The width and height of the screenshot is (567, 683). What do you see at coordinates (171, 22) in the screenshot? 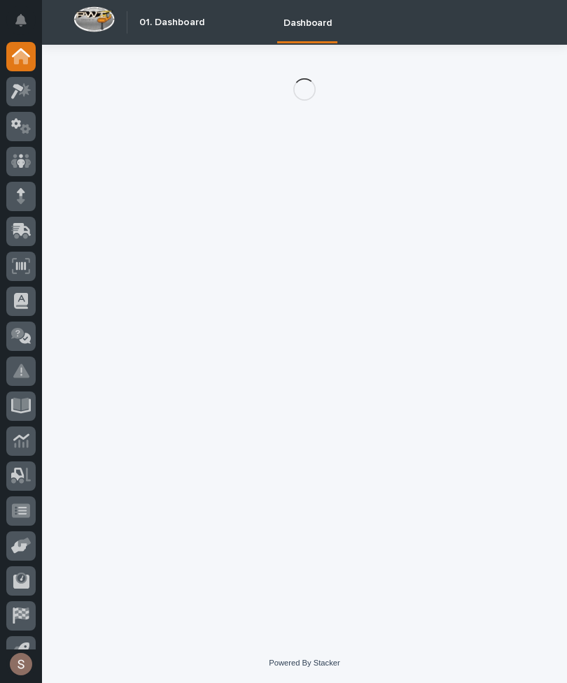
I see `h2: 01. Dashboard` at bounding box center [171, 22].